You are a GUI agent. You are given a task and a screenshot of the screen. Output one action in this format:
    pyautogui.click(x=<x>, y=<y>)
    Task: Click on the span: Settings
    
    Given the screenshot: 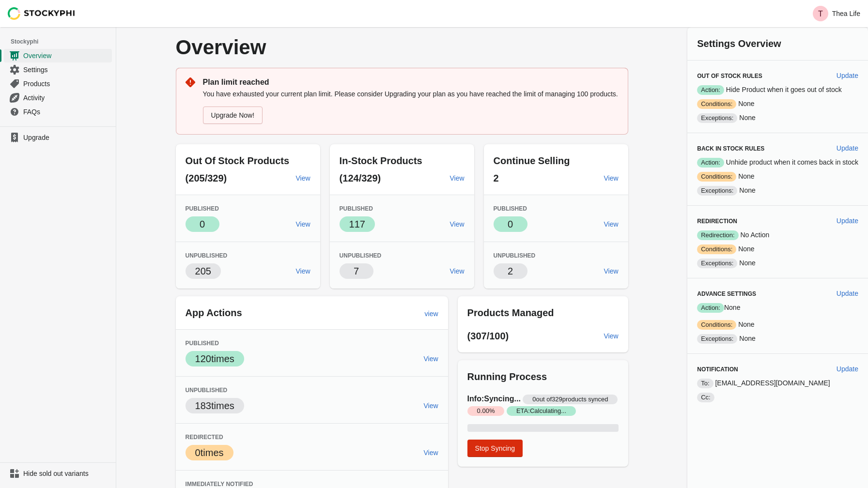 What is the action you would take?
    pyautogui.click(x=66, y=70)
    